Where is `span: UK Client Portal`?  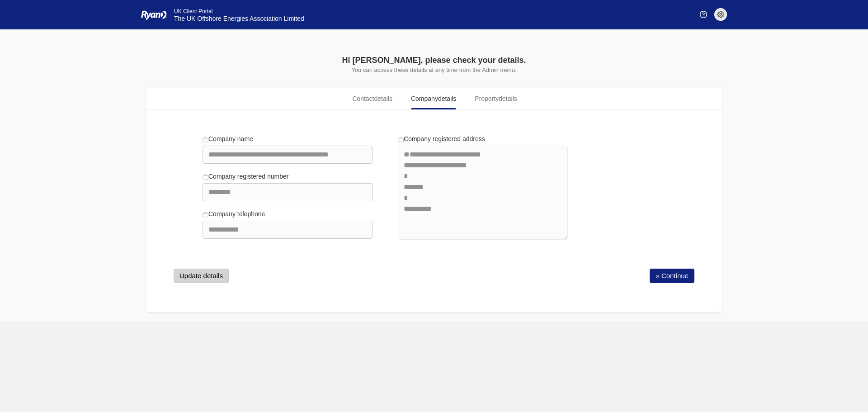 span: UK Client Portal is located at coordinates (193, 12).